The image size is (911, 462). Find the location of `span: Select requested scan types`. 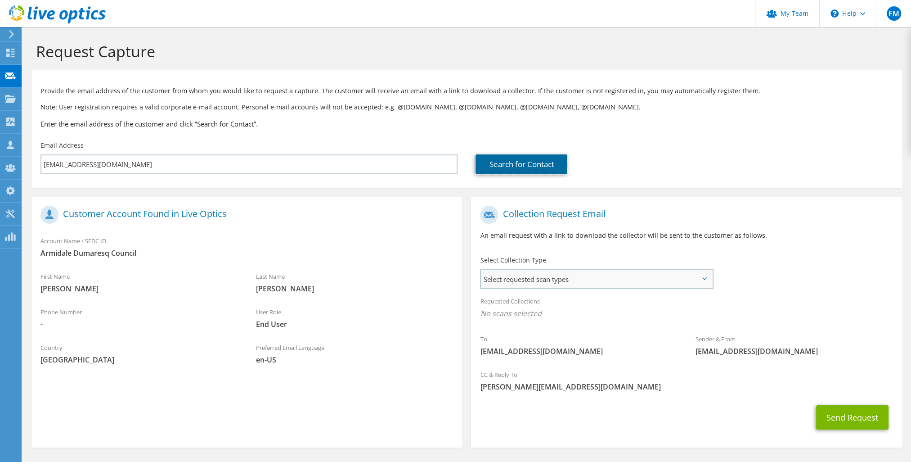

span: Select requested scan types is located at coordinates (596, 279).